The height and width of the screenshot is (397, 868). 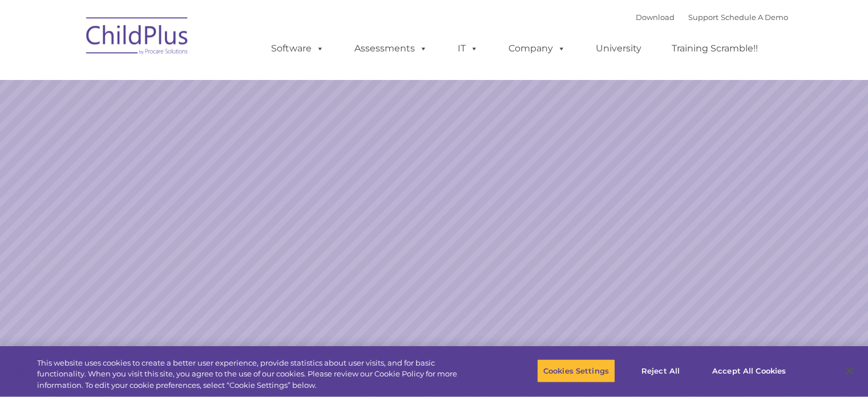 What do you see at coordinates (257, 374) in the screenshot?
I see `div: This website uses cookies to create a better user experience, provide statistics about user visit...` at bounding box center [257, 374].